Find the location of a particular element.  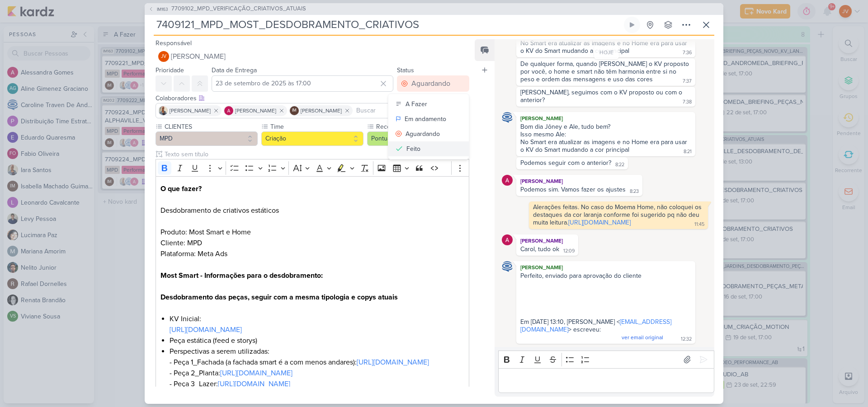

div: Feito is located at coordinates (413, 149).